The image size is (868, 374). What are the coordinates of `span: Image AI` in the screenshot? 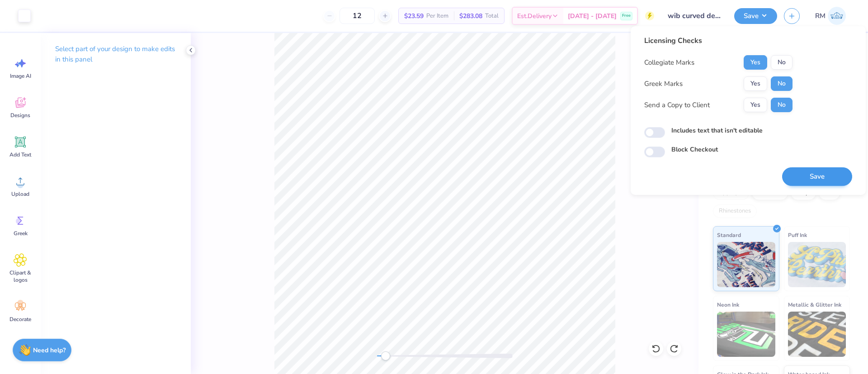 It's located at (20, 76).